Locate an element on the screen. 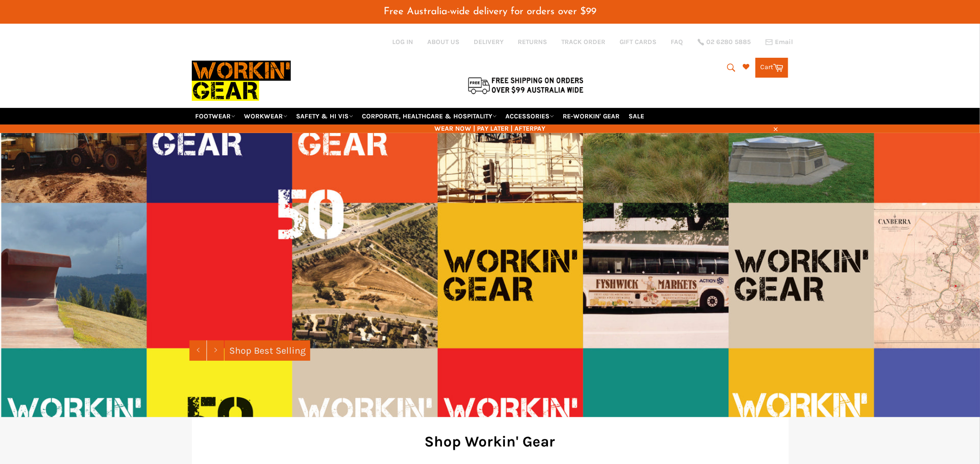 The width and height of the screenshot is (980, 464). img: Flat $9.95 shipping Australia wide is located at coordinates (526, 85).